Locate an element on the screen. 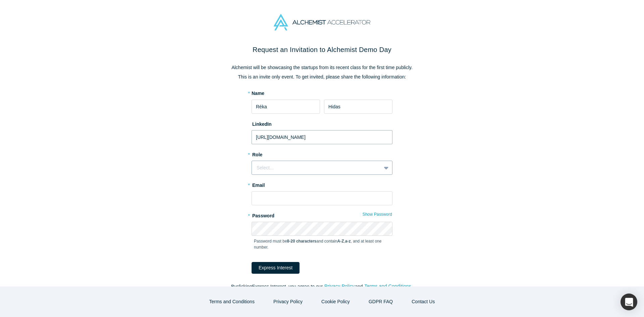  p: This is an invite only event. To get invited, please share the following information: is located at coordinates (322, 77).